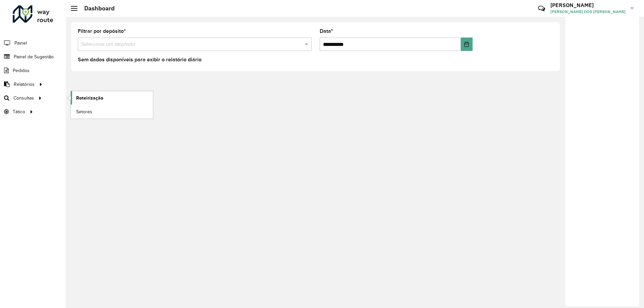  What do you see at coordinates (19, 112) in the screenshot?
I see `span: Tático` at bounding box center [19, 112].